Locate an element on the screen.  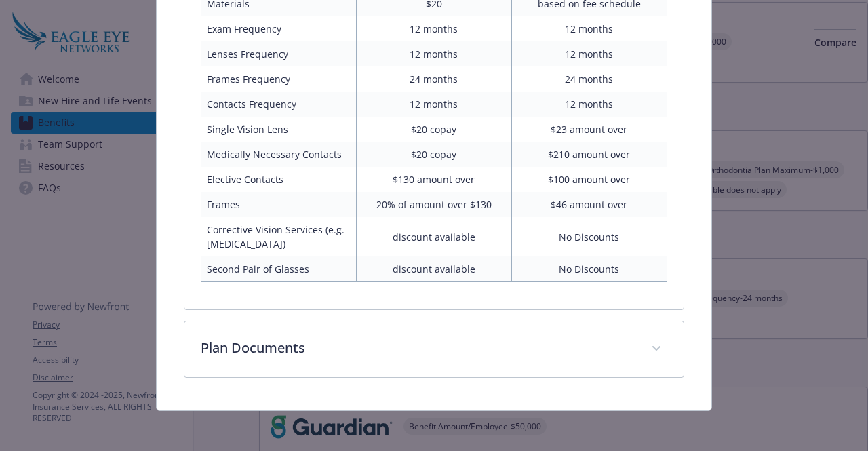
td: Medically Necessary Contacts is located at coordinates (279, 154).